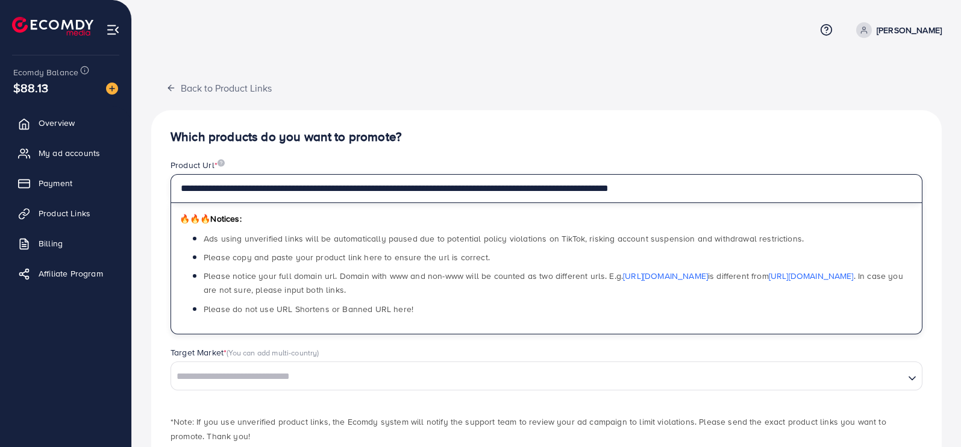 The image size is (961, 447). What do you see at coordinates (113, 30) in the screenshot?
I see `img: menu` at bounding box center [113, 30].